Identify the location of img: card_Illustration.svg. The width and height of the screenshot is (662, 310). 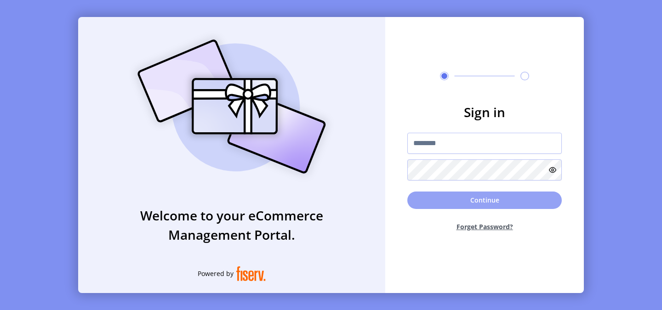
(232, 107).